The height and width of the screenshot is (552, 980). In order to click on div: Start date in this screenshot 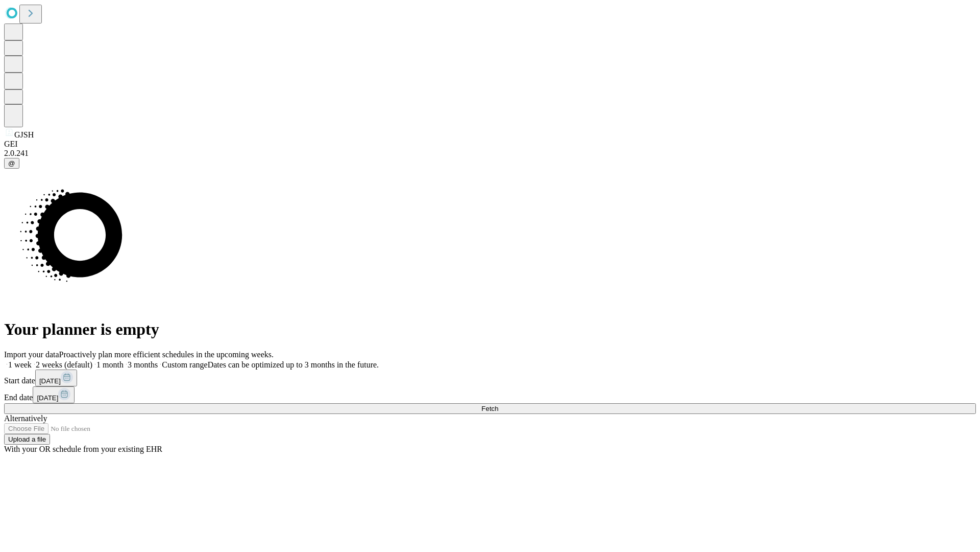, I will do `click(490, 377)`.